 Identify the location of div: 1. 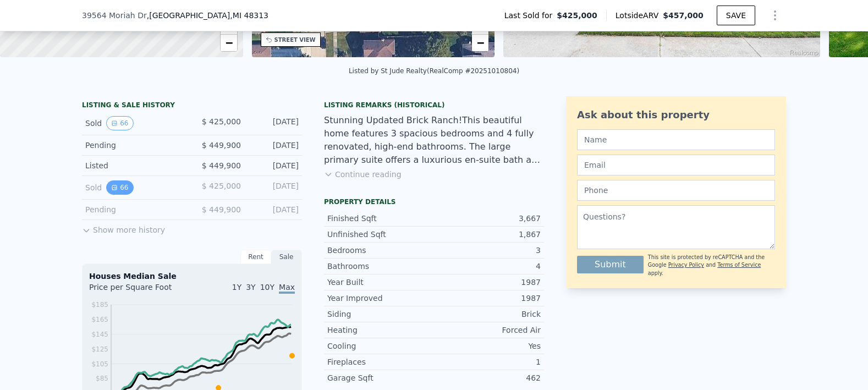
(488, 363).